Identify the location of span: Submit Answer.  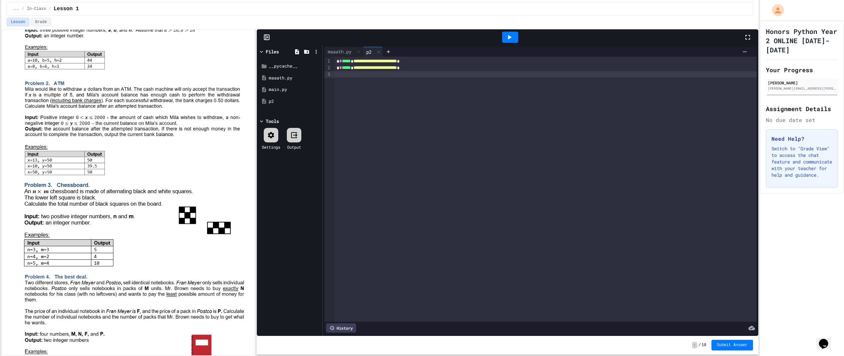
(732, 345).